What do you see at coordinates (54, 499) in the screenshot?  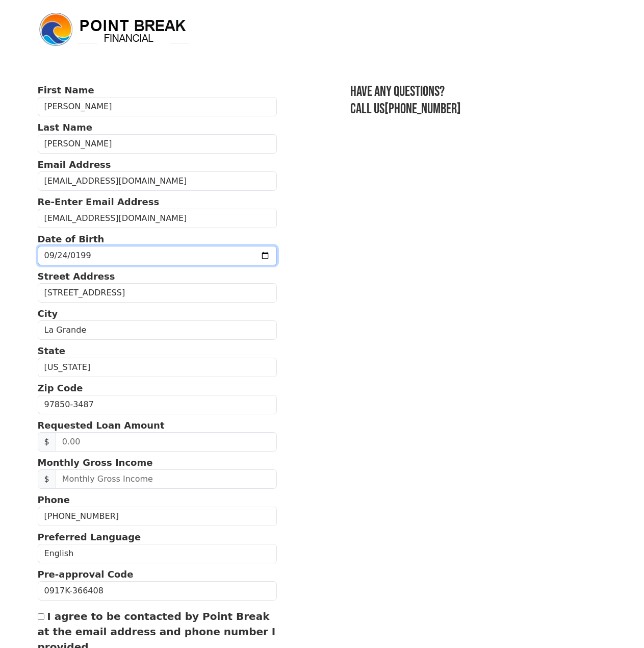 I see `strong: Phone` at bounding box center [54, 499].